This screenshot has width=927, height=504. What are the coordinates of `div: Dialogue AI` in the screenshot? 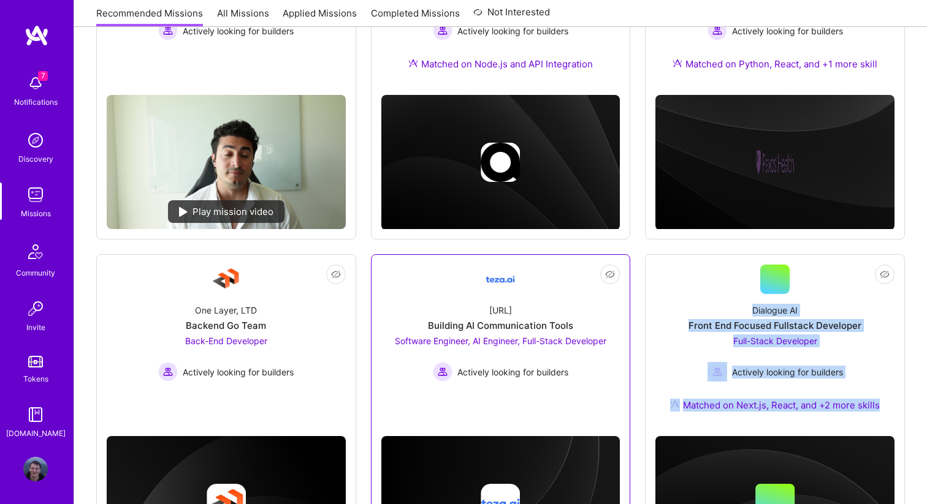 It's located at (775, 310).